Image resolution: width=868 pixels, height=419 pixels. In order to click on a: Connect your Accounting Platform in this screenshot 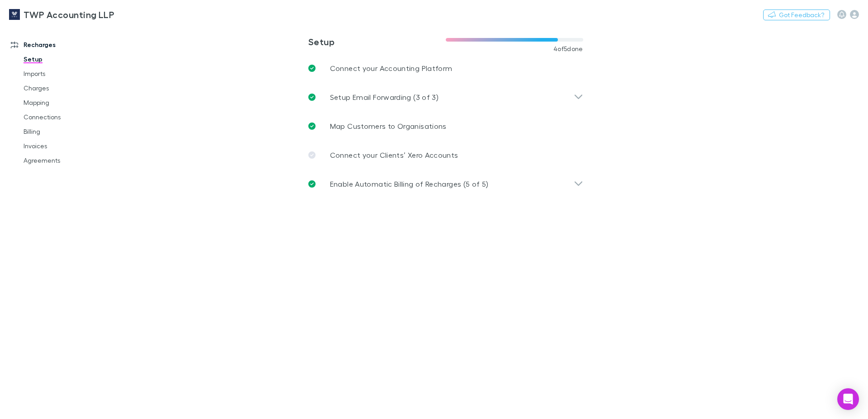, I will do `click(446, 68)`.